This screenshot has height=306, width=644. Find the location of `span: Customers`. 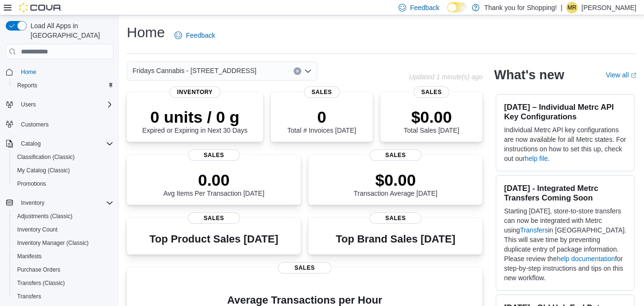

span: Customers is located at coordinates (35, 125).